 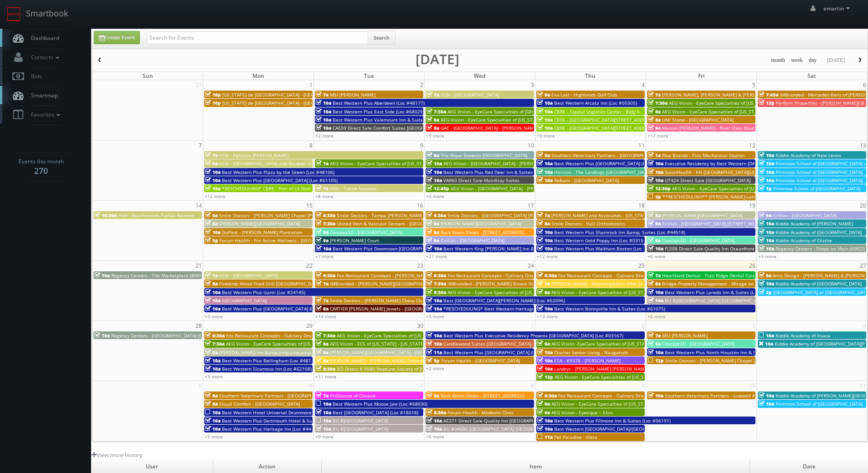 I want to click on span: Kiddie Academy of New Lenox, so click(x=809, y=155).